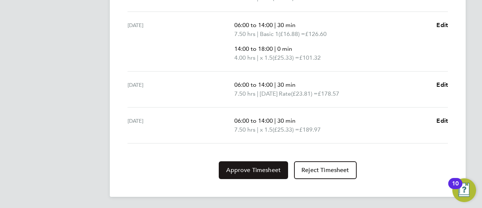  What do you see at coordinates (316, 34) in the screenshot?
I see `span: £126.60` at bounding box center [316, 34].